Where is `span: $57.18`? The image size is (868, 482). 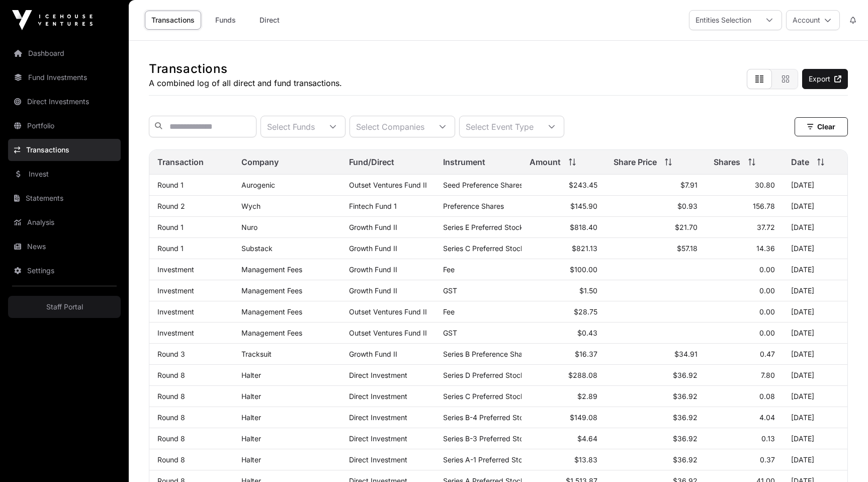
span: $57.18 is located at coordinates (687, 248).